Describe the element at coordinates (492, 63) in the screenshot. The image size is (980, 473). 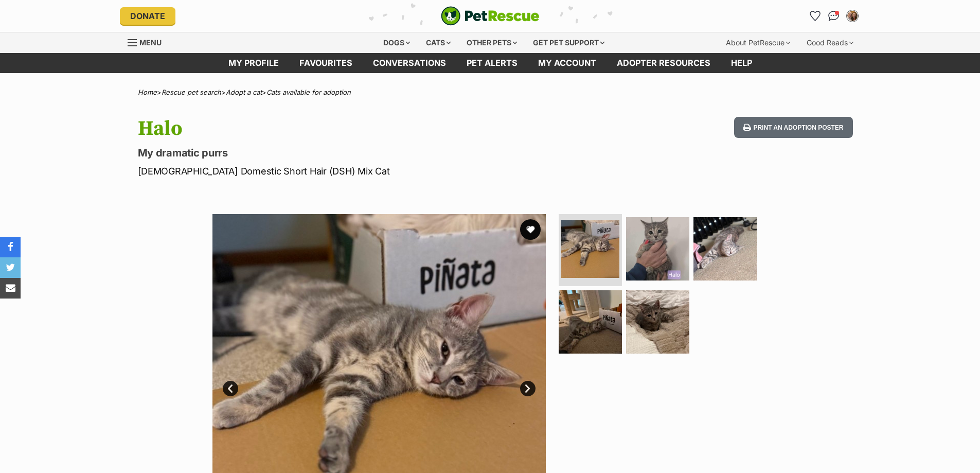
I see `a: Pet alerts` at that location.